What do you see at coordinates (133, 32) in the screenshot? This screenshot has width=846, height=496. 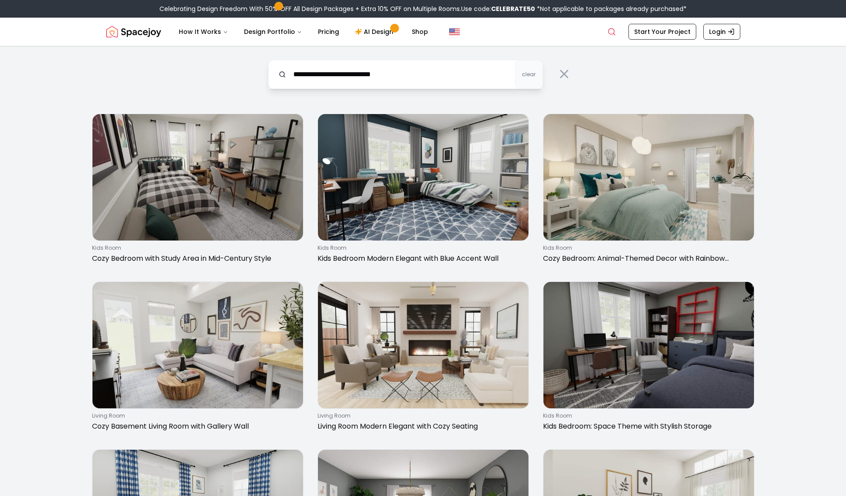 I see `a: Spacejoy` at bounding box center [133, 32].